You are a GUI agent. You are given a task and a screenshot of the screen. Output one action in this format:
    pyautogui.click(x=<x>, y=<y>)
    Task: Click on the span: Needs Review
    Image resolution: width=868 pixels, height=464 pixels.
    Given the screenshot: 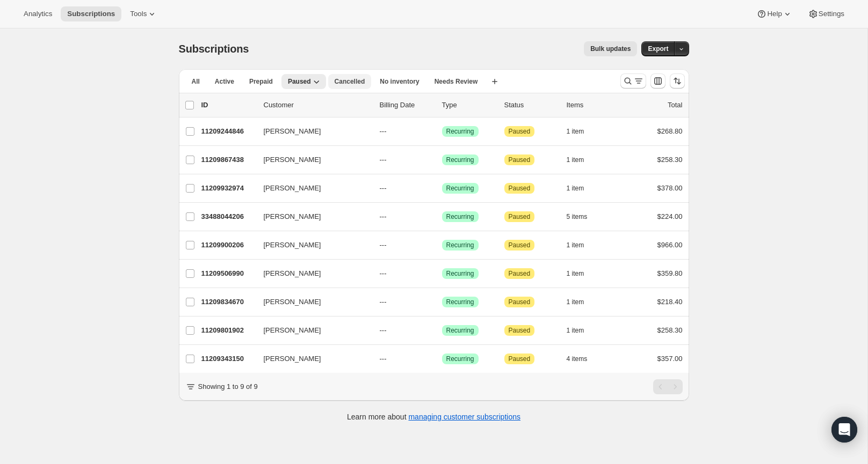 What is the action you would take?
    pyautogui.click(x=456, y=81)
    